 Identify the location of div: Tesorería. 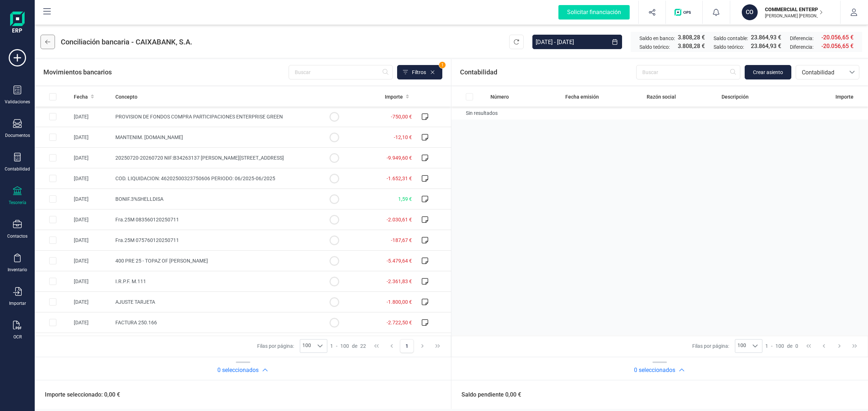
(18, 203).